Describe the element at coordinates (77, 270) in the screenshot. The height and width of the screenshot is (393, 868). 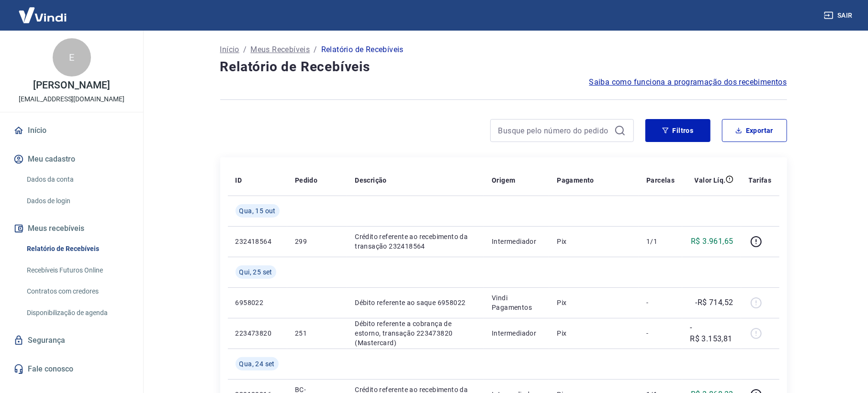
I see `a: Recebíveis Futuros Online` at that location.